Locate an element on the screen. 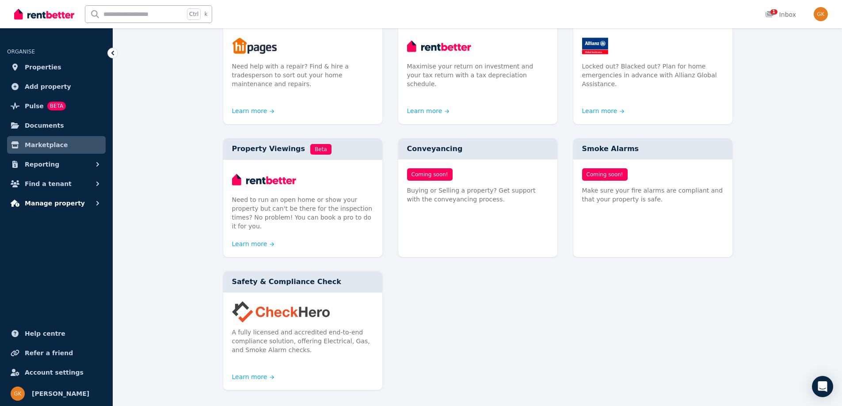  span: BETA is located at coordinates (57, 106).